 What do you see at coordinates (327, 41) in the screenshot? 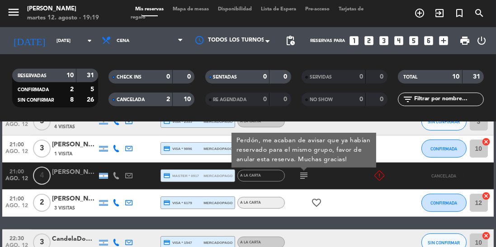
I see `span: Reservas para` at bounding box center [327, 41].